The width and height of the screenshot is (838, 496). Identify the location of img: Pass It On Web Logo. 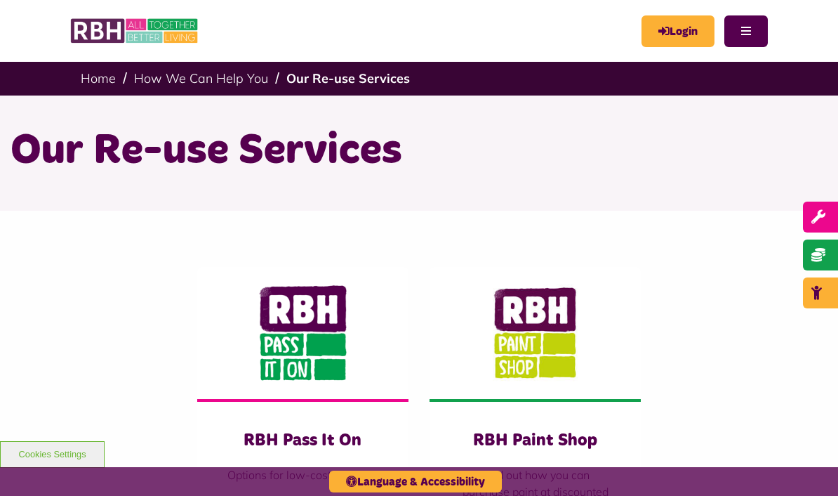
(303, 333).